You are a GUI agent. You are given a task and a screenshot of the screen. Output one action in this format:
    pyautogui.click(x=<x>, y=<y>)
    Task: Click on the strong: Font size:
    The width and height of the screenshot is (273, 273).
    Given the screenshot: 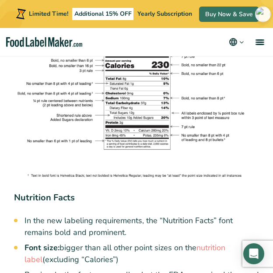 What is the action you would take?
    pyautogui.click(x=42, y=248)
    